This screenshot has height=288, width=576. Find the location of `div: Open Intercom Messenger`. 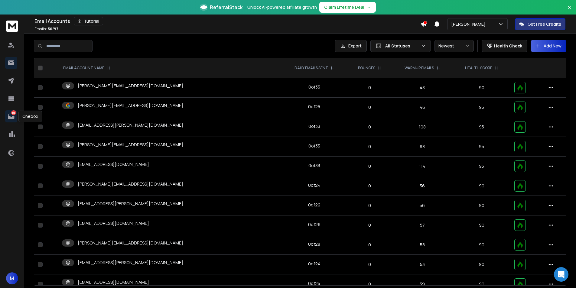

div: Open Intercom Messenger is located at coordinates (562, 275).